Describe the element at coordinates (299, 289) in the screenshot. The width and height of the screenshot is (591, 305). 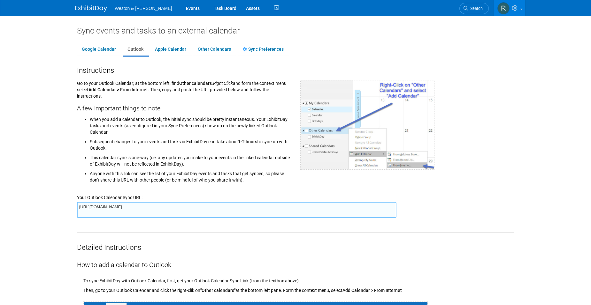
I see `div: Then, go to your Outlook Calendar and click the right-clik on at the bottom left pane. Form the c...` at that location.